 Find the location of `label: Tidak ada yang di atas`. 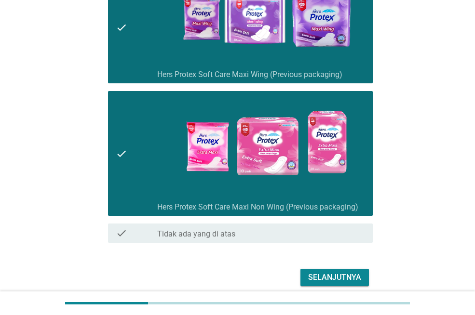

label: Tidak ada yang di atas is located at coordinates (196, 234).